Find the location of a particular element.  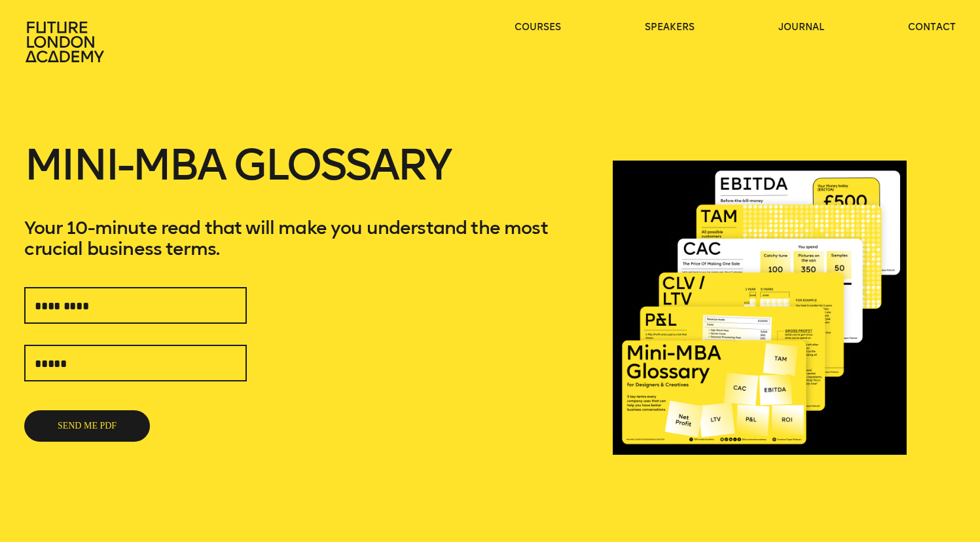

h1: Mini-MBA Glossary is located at coordinates (306, 181).